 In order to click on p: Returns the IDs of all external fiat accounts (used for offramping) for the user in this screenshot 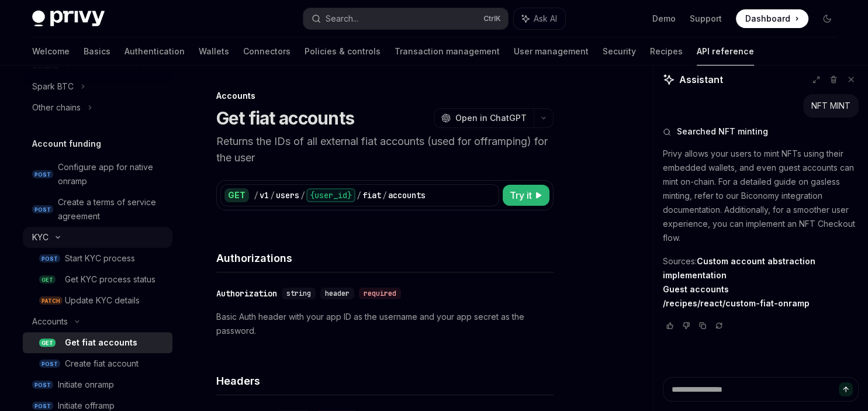, I will do `click(384, 149)`.